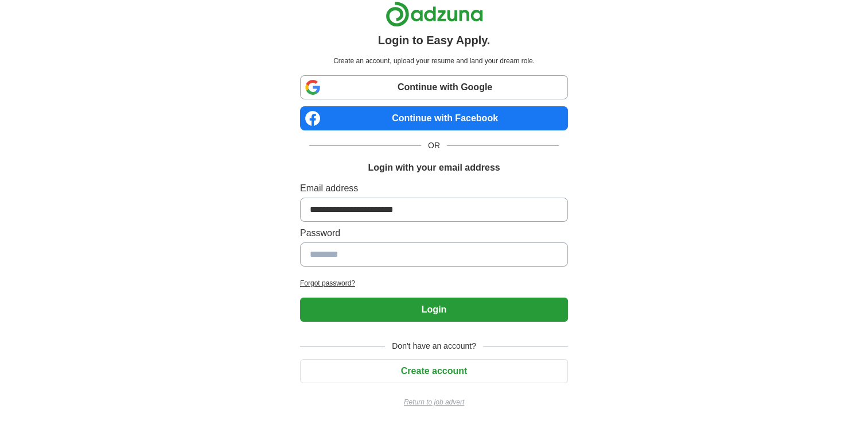 The image size is (868, 424). Describe the element at coordinates (434, 61) in the screenshot. I see `p: Create an account, upload your resume and land your dream role.` at that location.